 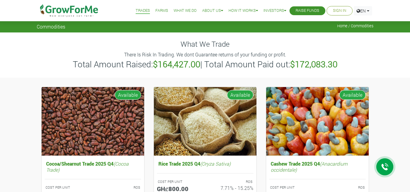 I want to click on a: Raise Funds, so click(x=307, y=11).